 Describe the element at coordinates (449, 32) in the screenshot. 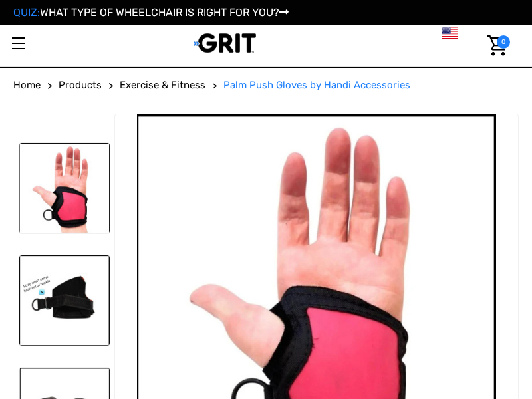

I see `img: us.png` at that location.